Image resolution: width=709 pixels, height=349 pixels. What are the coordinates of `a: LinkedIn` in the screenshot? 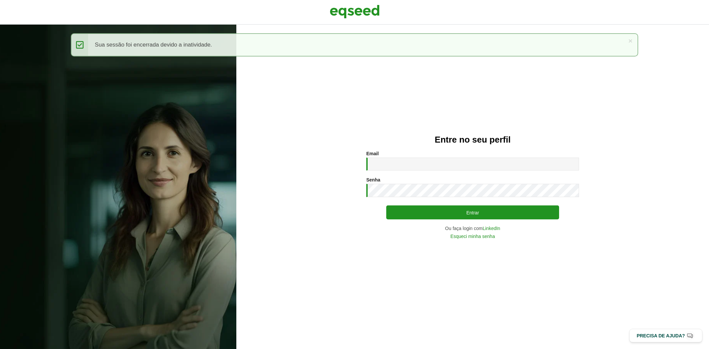 It's located at (492, 229).